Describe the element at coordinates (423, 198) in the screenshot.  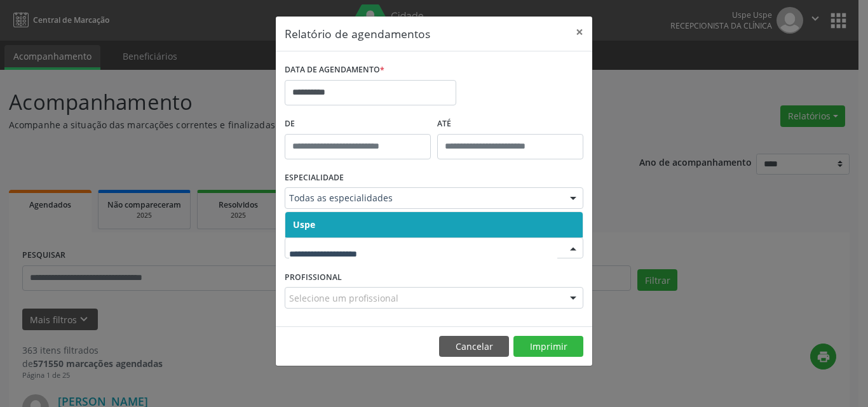
I see `span: Todas as especialidades` at that location.